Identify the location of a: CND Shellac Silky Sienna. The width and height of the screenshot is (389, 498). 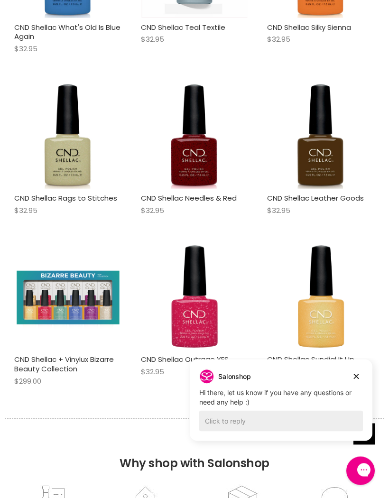
(309, 28).